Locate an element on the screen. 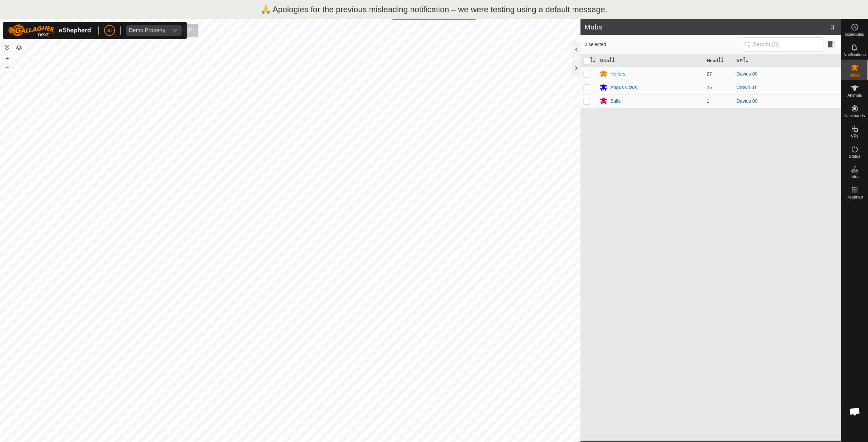 The height and width of the screenshot is (442, 868). div: Demo Property is located at coordinates (147, 30).